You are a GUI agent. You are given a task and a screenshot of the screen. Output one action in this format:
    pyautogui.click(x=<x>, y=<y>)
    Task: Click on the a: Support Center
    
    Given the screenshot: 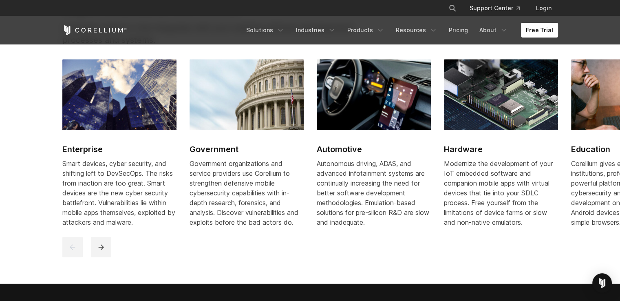 What is the action you would take?
    pyautogui.click(x=494, y=8)
    